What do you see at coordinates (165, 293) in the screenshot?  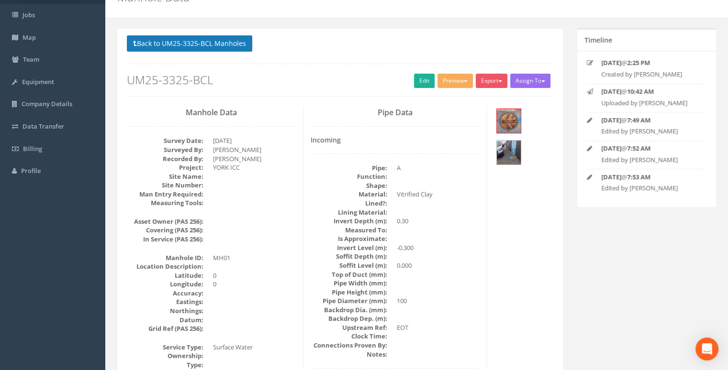 I see `dt: Accuracy:` at bounding box center [165, 293].